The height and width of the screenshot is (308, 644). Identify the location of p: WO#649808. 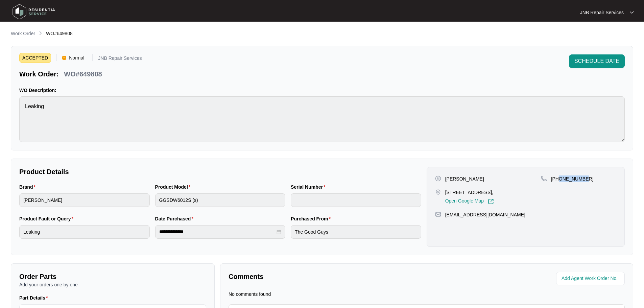
(83, 74).